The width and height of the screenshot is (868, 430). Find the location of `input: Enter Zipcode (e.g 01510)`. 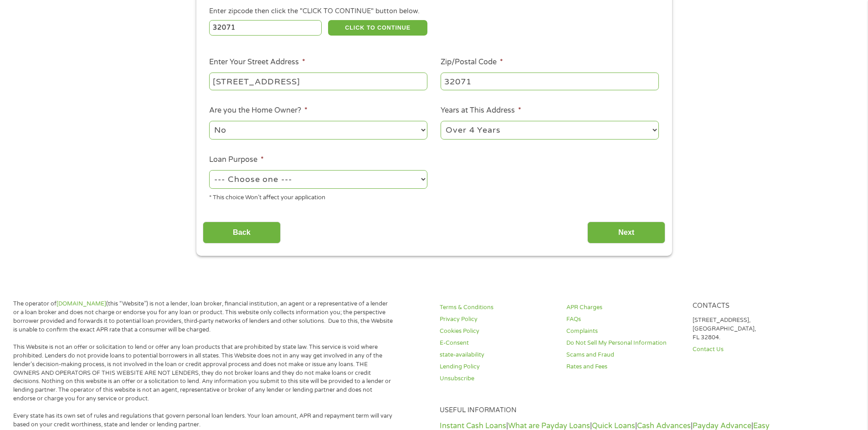

input: Enter Zipcode (e.g 01510) is located at coordinates (265, 28).